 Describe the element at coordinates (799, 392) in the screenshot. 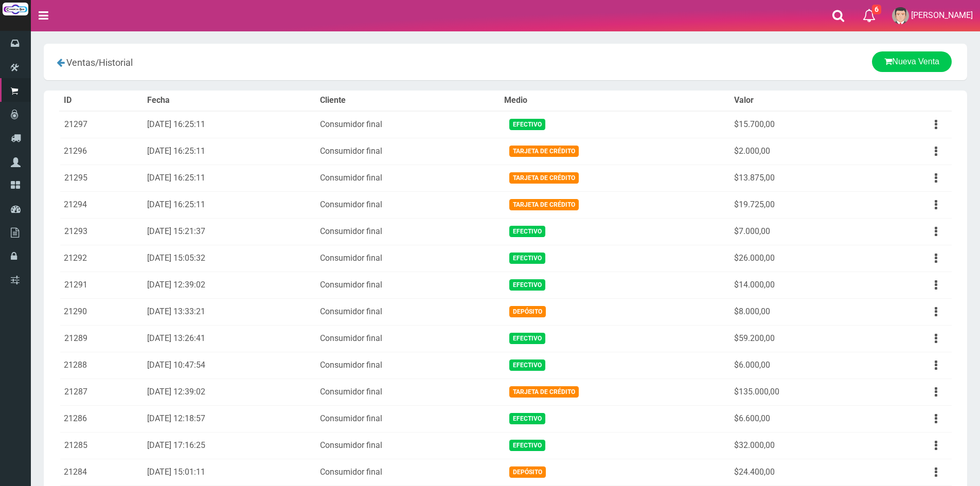

I see `td: $135.000,00` at that location.